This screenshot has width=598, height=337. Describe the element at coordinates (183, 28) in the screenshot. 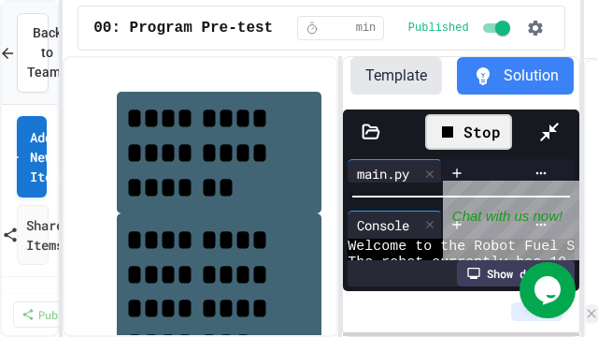

I see `span: 00: Program Pre-test` at that location.